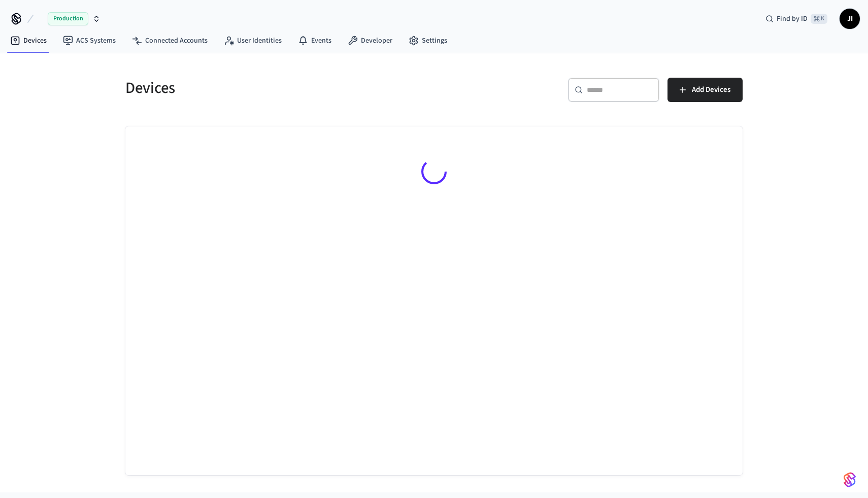 This screenshot has width=868, height=498. What do you see at coordinates (253, 40) in the screenshot?
I see `a: User Identities` at bounding box center [253, 40].